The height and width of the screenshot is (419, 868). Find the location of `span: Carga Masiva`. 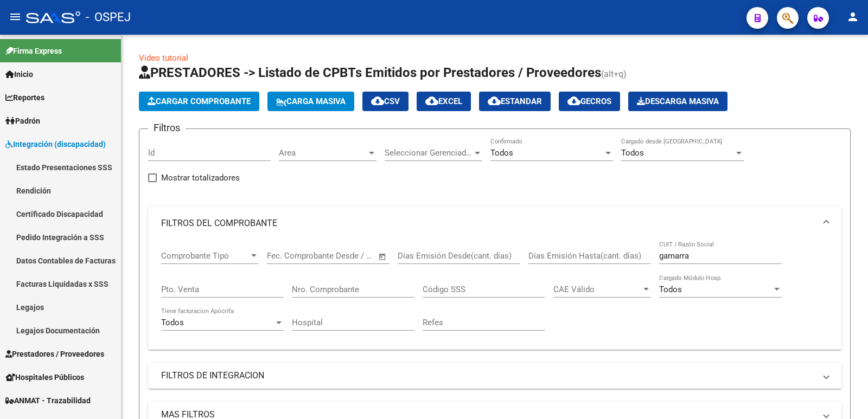

span: Carga Masiva is located at coordinates (311, 101).